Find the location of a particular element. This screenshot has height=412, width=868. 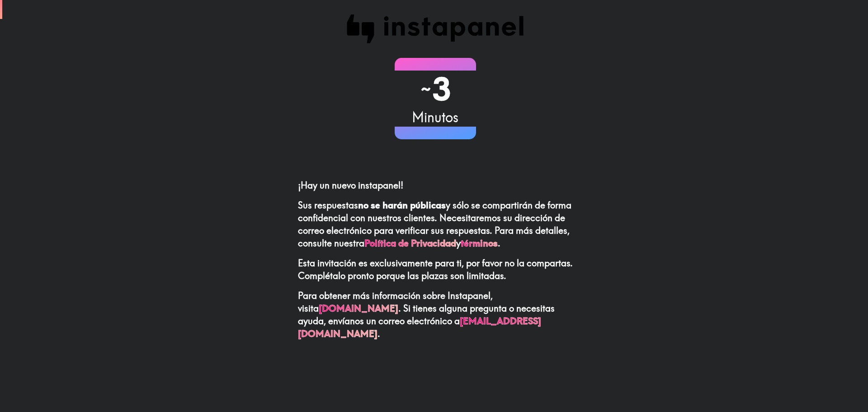

a: Política de Privacidad is located at coordinates (410, 243).